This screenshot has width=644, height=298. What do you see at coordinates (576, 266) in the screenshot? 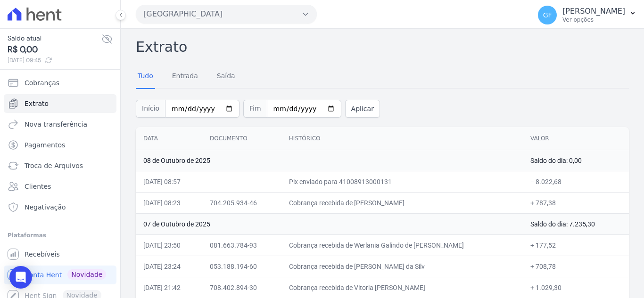
I see `td: + 708,78` at bounding box center [576, 266].